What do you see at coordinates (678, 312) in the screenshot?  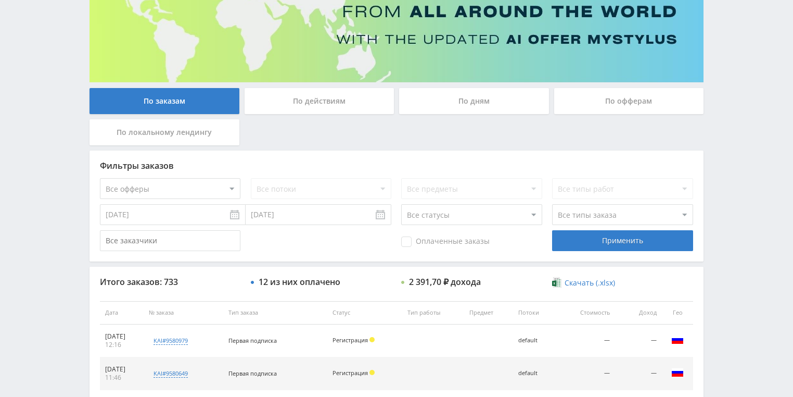 I see `th: Гео` at bounding box center [678, 312].